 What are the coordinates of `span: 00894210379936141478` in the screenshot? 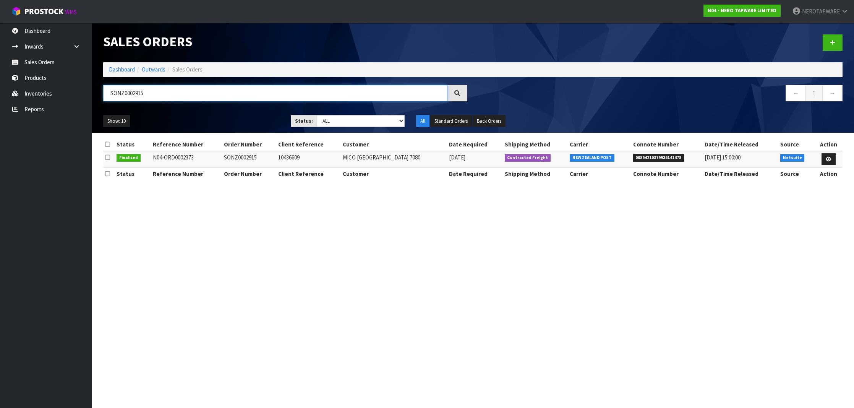 It's located at (659, 158).